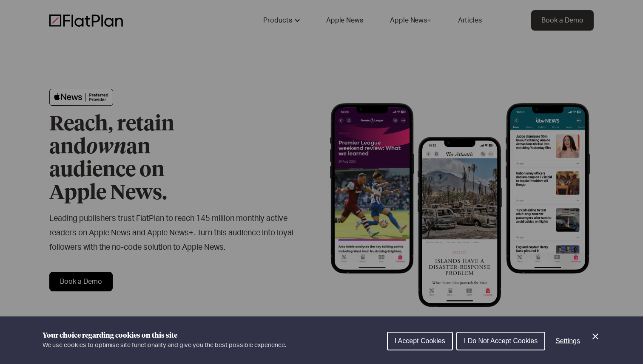  I want to click on button: Settings, so click(568, 341).